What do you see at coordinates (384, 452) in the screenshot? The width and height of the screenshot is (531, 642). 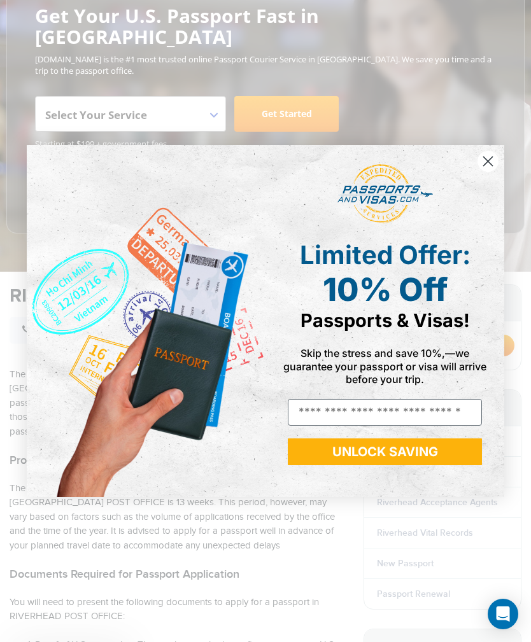 I see `button: UNLOCK SAVING` at bounding box center [384, 452].